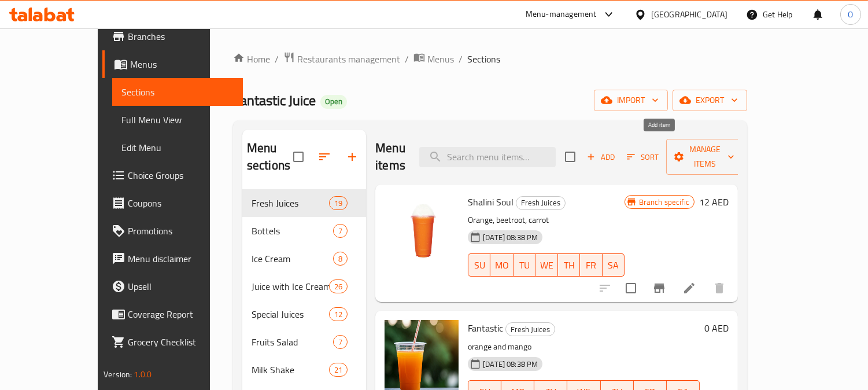  What do you see at coordinates (569, 265) in the screenshot?
I see `span: TH` at bounding box center [569, 265].